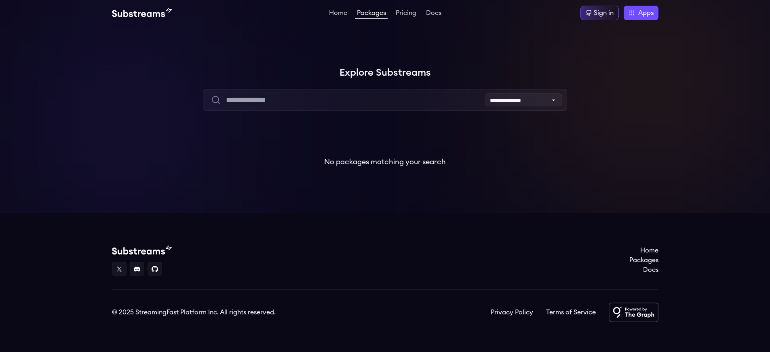 Image resolution: width=770 pixels, height=352 pixels. What do you see at coordinates (406, 14) in the screenshot?
I see `a: Pricing` at bounding box center [406, 14].